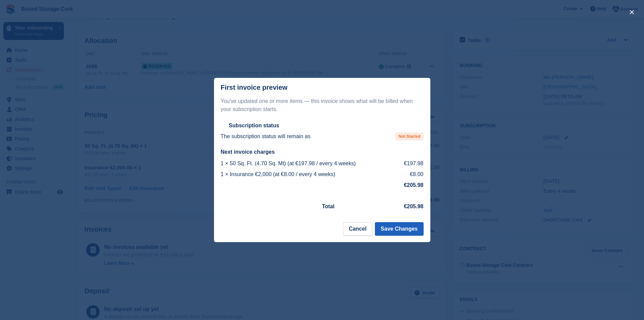 The height and width of the screenshot is (320, 644). Describe the element at coordinates (411, 175) in the screenshot. I see `td: €8.00` at that location.